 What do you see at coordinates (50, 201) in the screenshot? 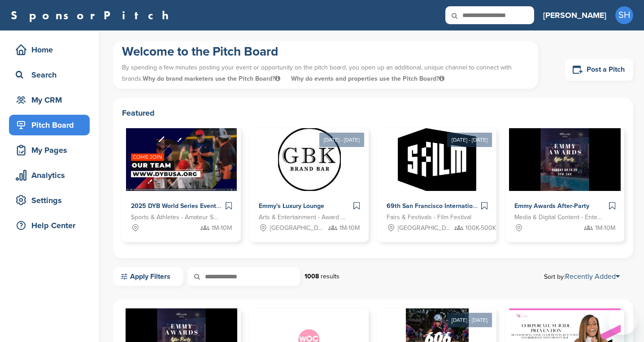
I see `a: Settings` at bounding box center [50, 201].